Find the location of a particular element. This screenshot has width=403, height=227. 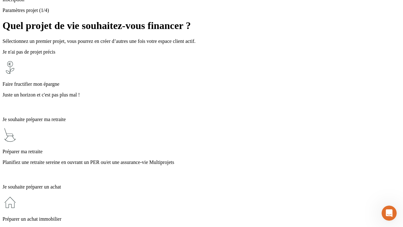

h1: Quel projet de vie souhaitez-vous financer ? is located at coordinates (202, 26).